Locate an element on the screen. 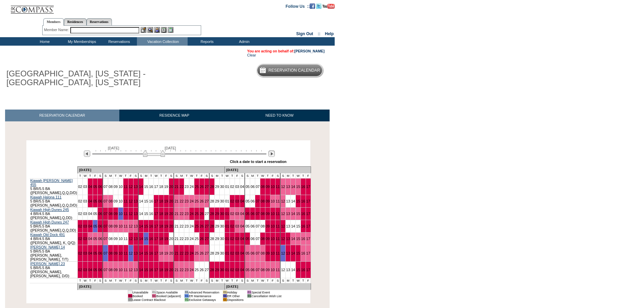  img: Previous is located at coordinates (87, 153).